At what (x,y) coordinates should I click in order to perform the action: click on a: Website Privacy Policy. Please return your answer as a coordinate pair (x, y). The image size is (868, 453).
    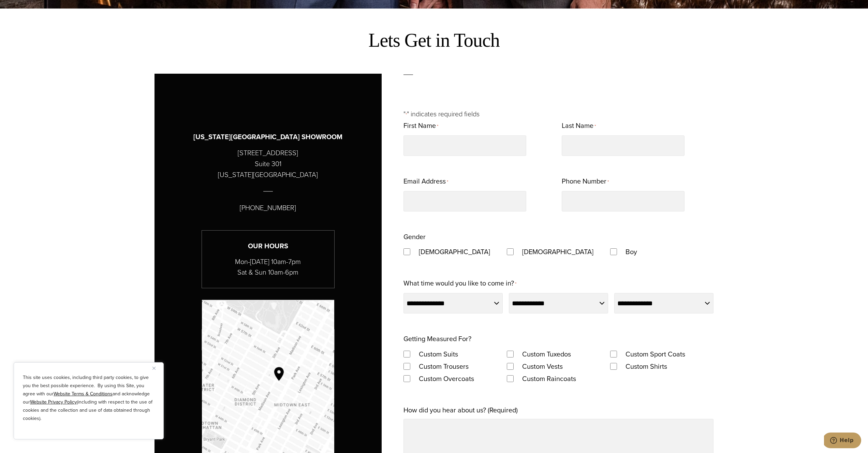
    Looking at the image, I should click on (53, 401).